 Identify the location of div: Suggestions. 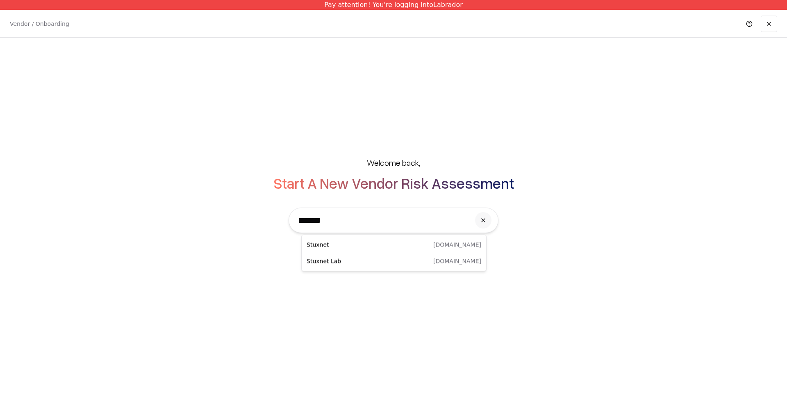
(394, 253).